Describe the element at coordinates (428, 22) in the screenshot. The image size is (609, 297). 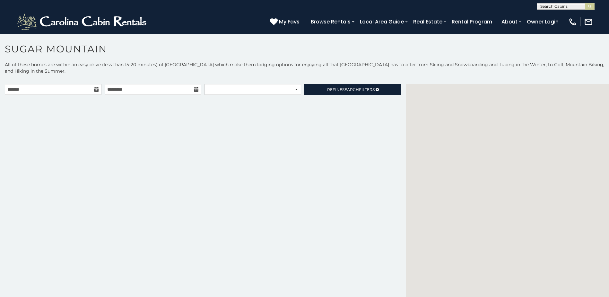
I see `a: Real Estate` at that location.